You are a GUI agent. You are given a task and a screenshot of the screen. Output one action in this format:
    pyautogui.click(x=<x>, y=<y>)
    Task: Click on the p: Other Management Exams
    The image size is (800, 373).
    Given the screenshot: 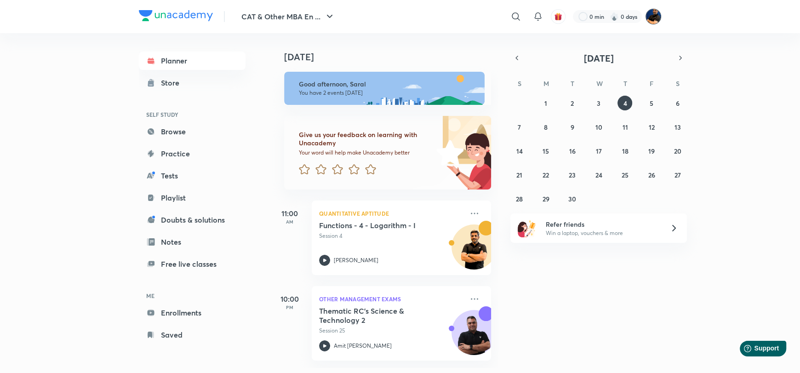 What is the action you would take?
    pyautogui.click(x=391, y=299)
    